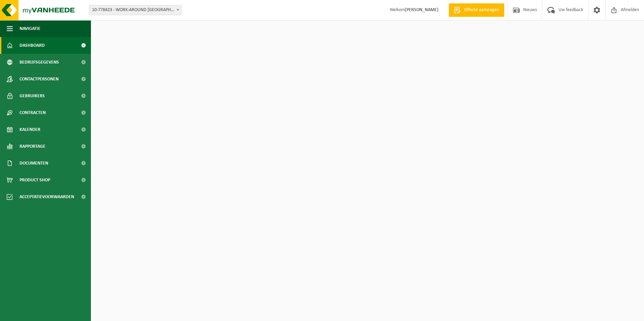 This screenshot has width=644, height=321. What do you see at coordinates (135, 10) in the screenshot?
I see `span: 10-778423 - WORK-AROUND GENT - GENT` at bounding box center [135, 10].